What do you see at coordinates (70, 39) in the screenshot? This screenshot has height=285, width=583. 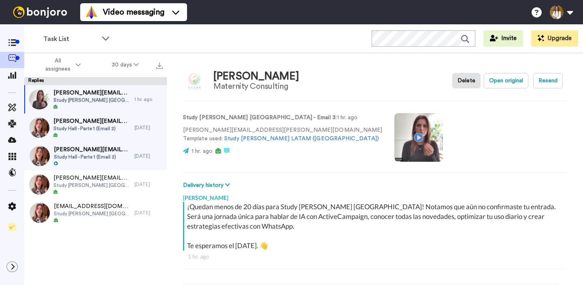 I see `span: Task List` at bounding box center [70, 39].